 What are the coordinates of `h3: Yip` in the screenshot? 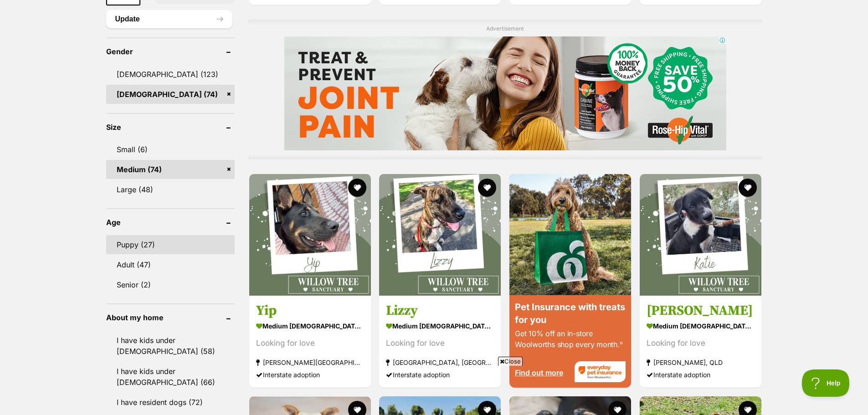 It's located at (310, 310).